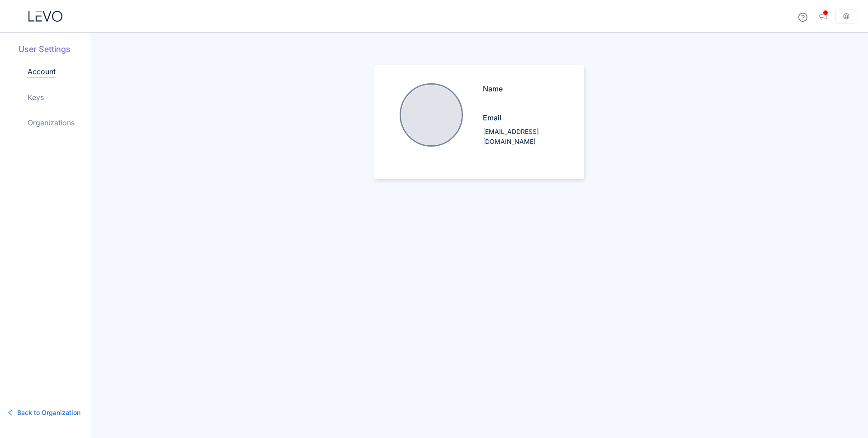 This screenshot has width=868, height=438. What do you see at coordinates (525, 88) in the screenshot?
I see `p: Name` at bounding box center [525, 88].